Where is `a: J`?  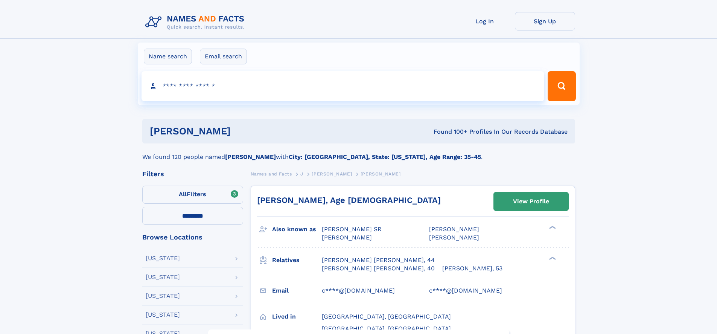
a: J is located at coordinates (302, 174).